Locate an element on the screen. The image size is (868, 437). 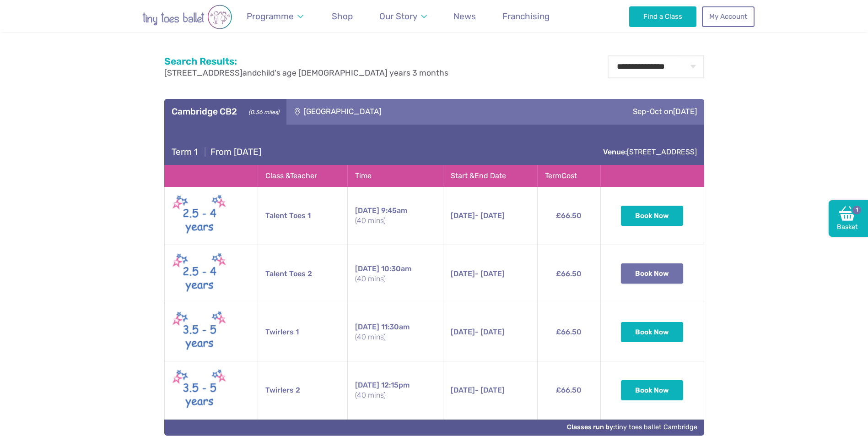
td: Twirlers 2 is located at coordinates (302, 390).